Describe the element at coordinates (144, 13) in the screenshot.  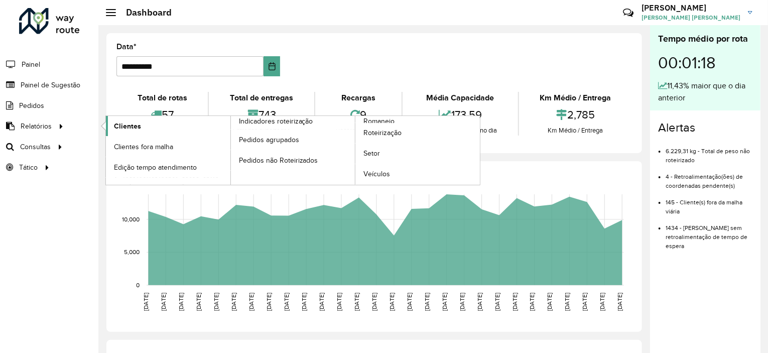
I see `h2: Dashboard` at that location.